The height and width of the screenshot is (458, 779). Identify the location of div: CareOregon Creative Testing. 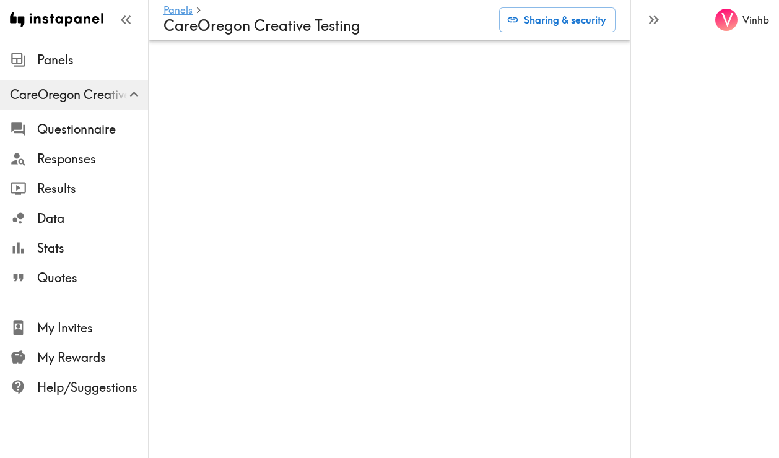
(79, 95).